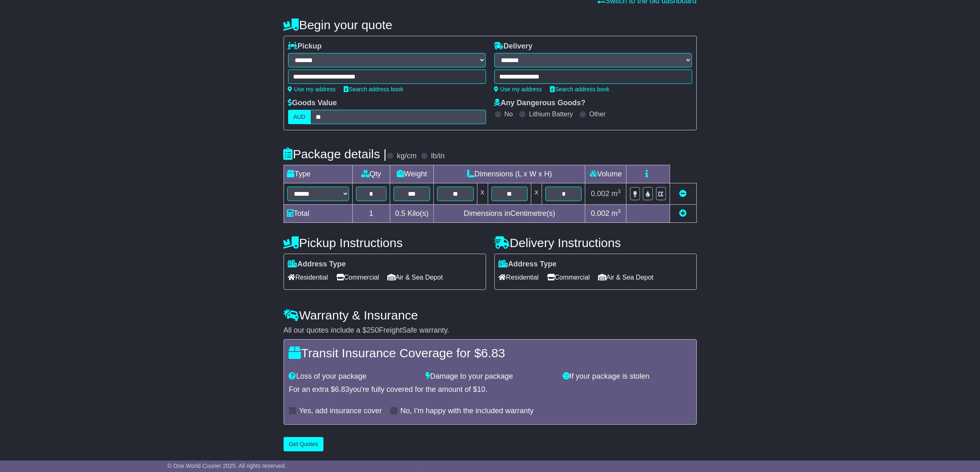  What do you see at coordinates (299, 117) in the screenshot?
I see `label: AUD` at bounding box center [299, 117].